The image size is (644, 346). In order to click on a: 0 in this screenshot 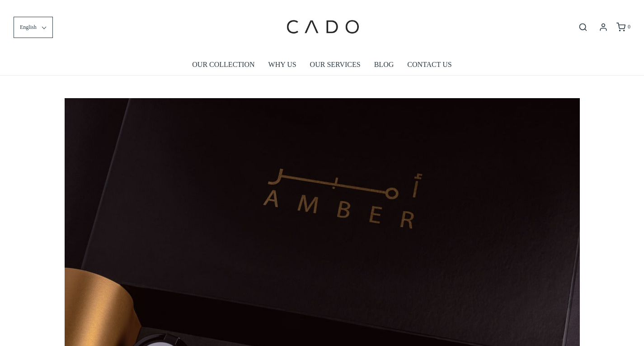, I will do `click(623, 27)`.